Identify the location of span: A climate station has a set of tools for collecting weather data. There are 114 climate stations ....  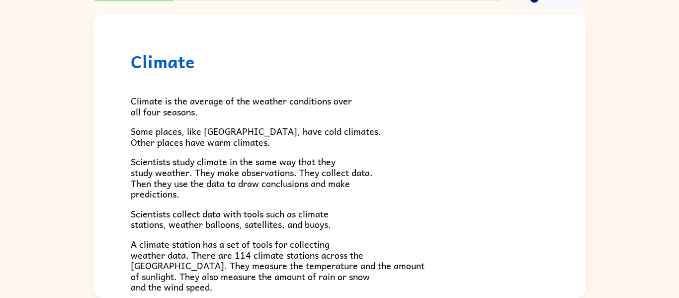
(277, 265).